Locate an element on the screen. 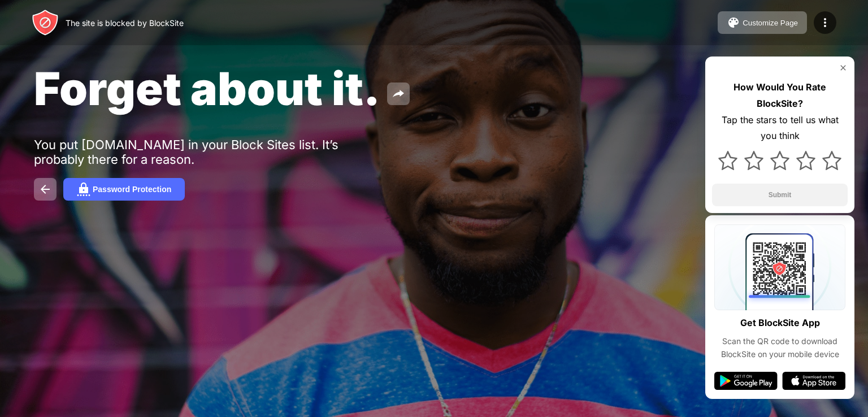 The width and height of the screenshot is (868, 417). img: back.svg is located at coordinates (45, 189).